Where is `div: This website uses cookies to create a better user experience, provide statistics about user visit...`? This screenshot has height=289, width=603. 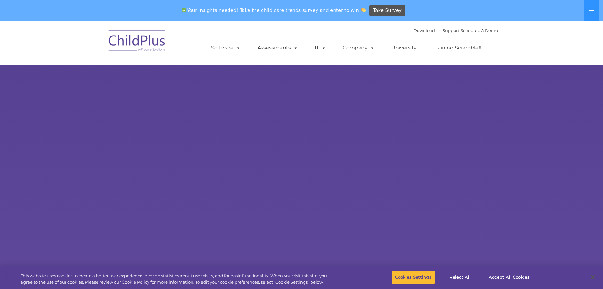 div: This website uses cookies to create a better user experience, provide statistics about user visit... is located at coordinates (176, 278).